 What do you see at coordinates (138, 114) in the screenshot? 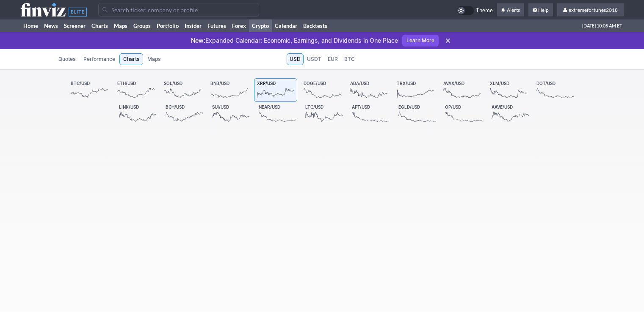
I see `a: LINK/USD` at bounding box center [138, 114].